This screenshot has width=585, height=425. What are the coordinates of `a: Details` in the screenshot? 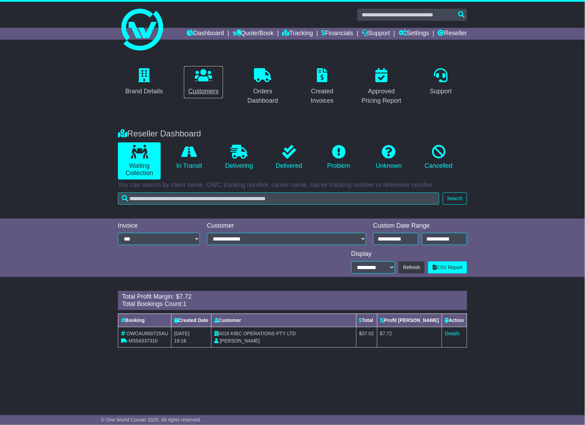 It's located at (452, 333).